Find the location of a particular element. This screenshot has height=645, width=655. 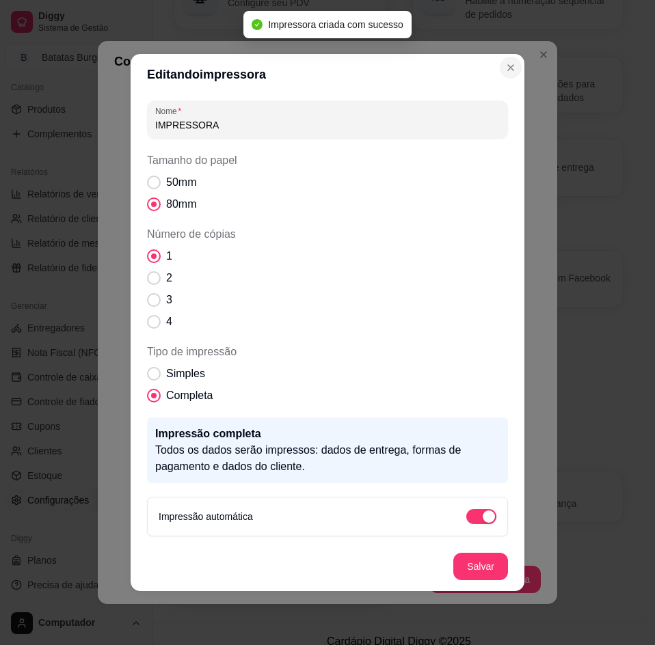

p: Impressão completa is located at coordinates (327, 434).